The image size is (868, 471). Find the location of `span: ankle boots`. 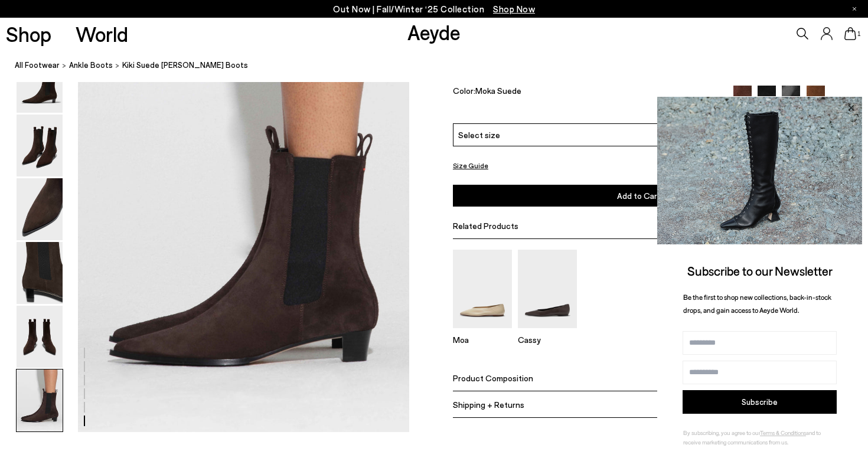

span: ankle boots is located at coordinates (91, 65).